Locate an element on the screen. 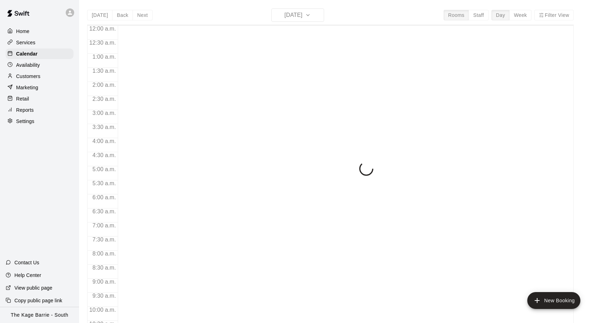 This screenshot has width=599, height=323. a: Services is located at coordinates (39, 43).